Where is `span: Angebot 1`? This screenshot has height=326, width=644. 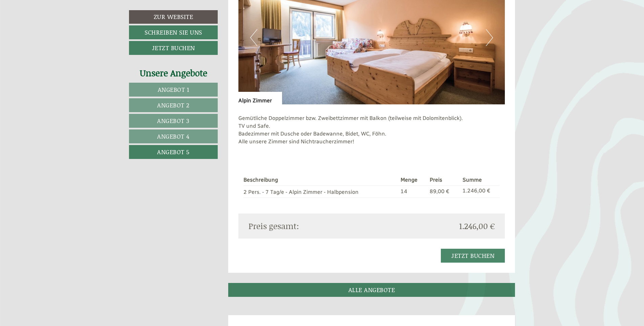 span: Angebot 1 is located at coordinates (173, 90).